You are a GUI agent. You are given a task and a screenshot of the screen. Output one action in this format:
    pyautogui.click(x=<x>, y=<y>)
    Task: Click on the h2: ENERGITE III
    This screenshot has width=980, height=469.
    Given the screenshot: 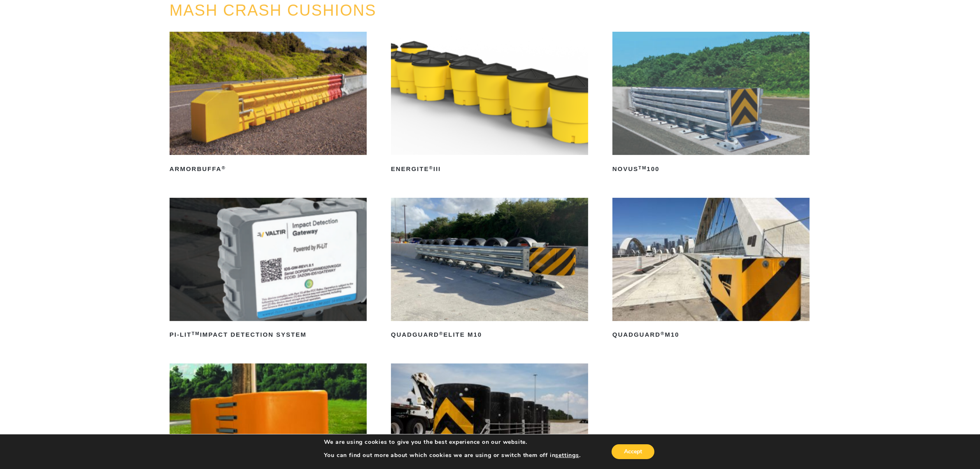 What is the action you would take?
    pyautogui.click(x=489, y=169)
    